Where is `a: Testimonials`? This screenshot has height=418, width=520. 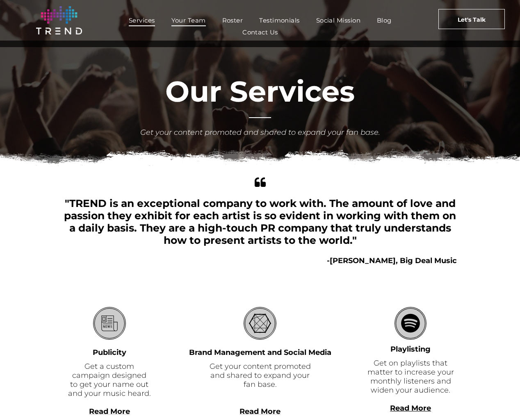 a: Testimonials is located at coordinates (279, 20).